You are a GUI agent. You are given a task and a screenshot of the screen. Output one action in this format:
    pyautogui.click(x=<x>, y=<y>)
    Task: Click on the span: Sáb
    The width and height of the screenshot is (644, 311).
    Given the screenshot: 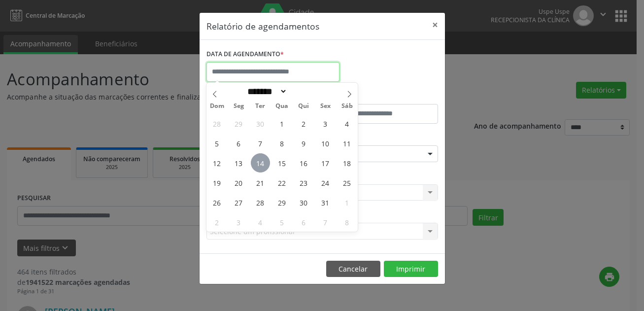 What is the action you would take?
    pyautogui.click(x=347, y=106)
    